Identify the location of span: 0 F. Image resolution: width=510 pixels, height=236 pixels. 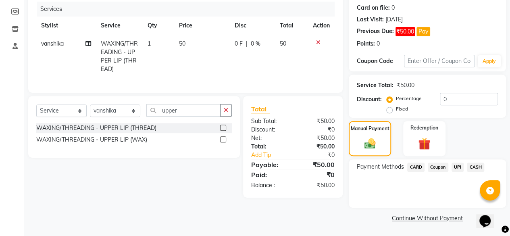
(239, 44).